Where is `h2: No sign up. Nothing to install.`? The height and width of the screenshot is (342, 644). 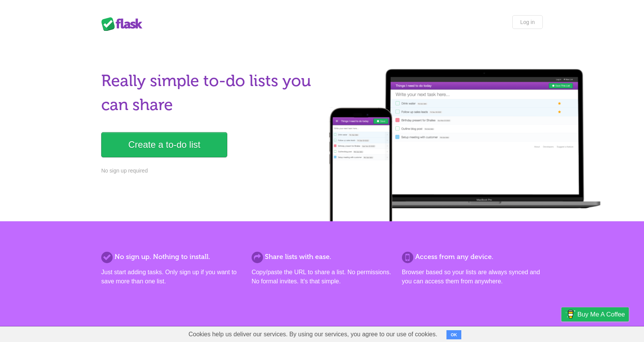
h2: No sign up. Nothing to install. is located at coordinates (172, 256).